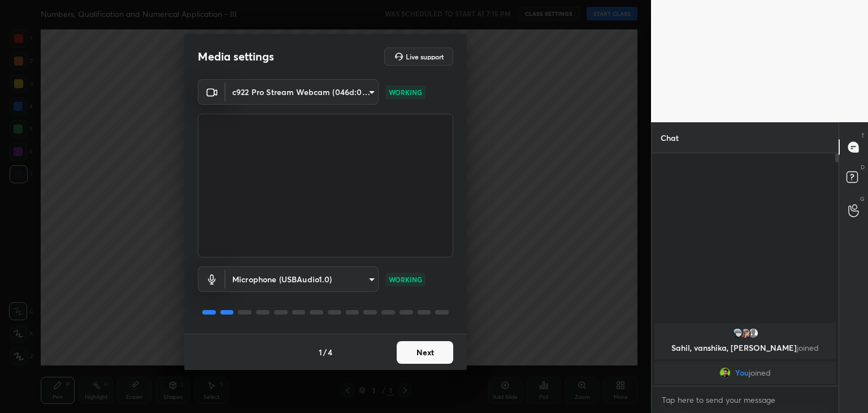 This screenshot has height=413, width=868. I want to click on p: D, so click(863, 167).